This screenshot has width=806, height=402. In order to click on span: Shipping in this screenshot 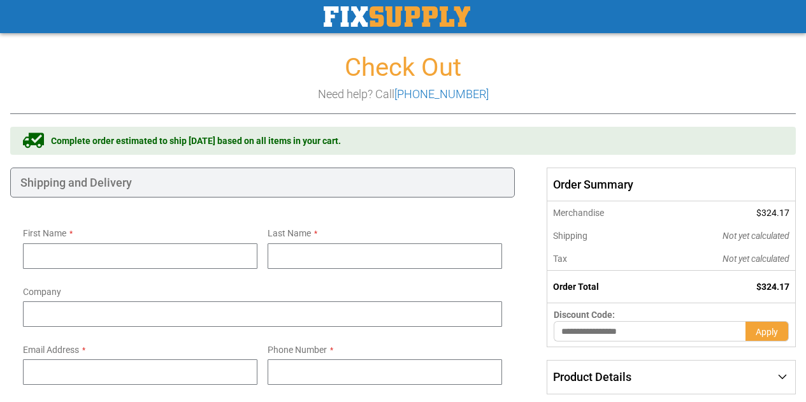, I will do `click(571, 236)`.